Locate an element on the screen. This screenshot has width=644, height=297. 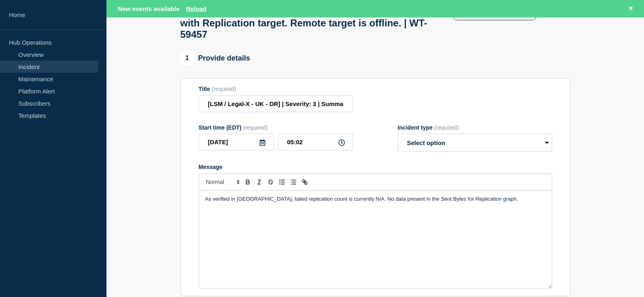
button: Toggle ordered list is located at coordinates (282, 182).